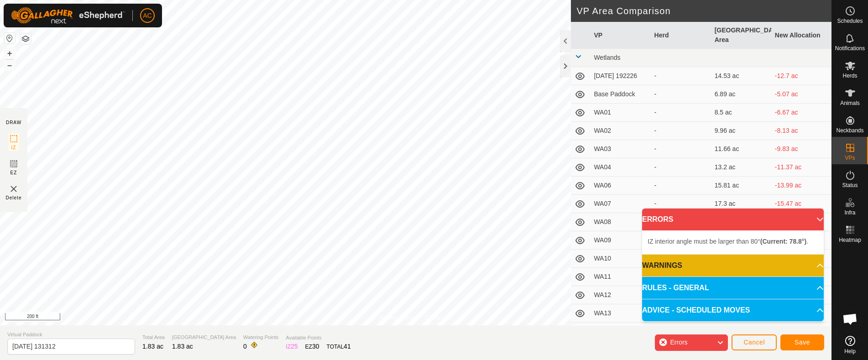  Describe the element at coordinates (801, 94) in the screenshot. I see `td: -5.07 ac` at that location.